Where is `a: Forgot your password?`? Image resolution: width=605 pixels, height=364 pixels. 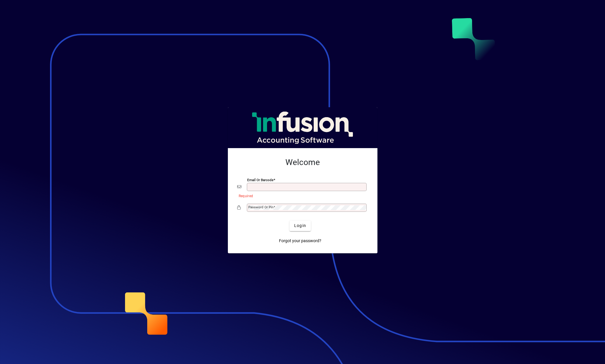 a: Forgot your password? is located at coordinates (300, 241).